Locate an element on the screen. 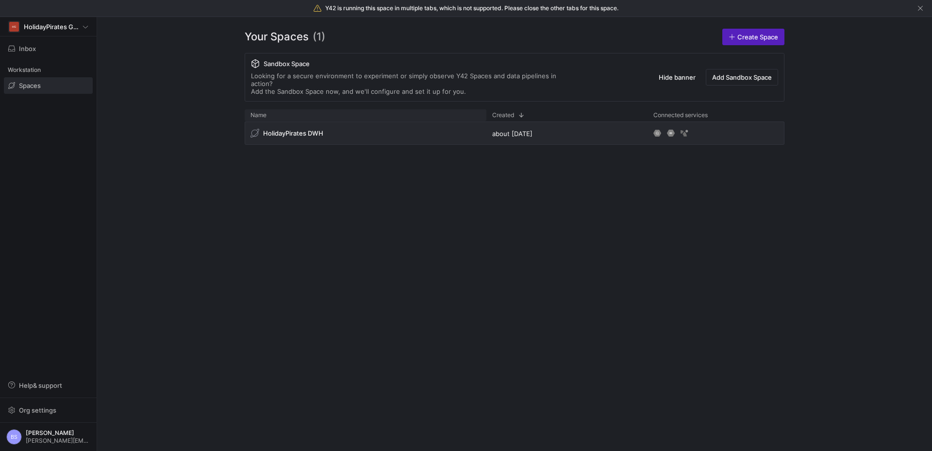 This screenshot has height=451, width=932. span: Created is located at coordinates (503, 115).